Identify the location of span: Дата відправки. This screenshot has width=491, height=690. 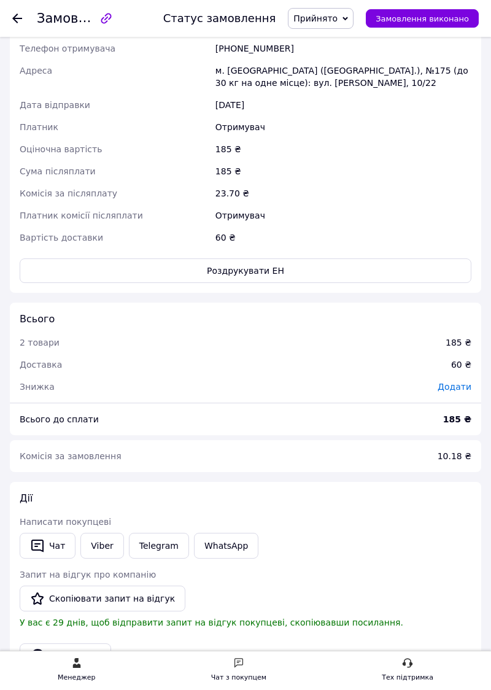
(55, 105).